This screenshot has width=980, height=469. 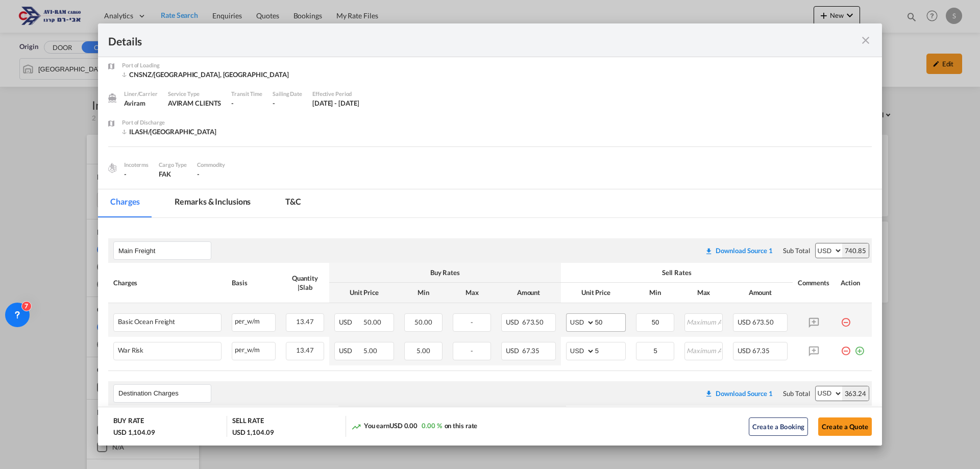 I want to click on div: Buy Rates, so click(x=445, y=273).